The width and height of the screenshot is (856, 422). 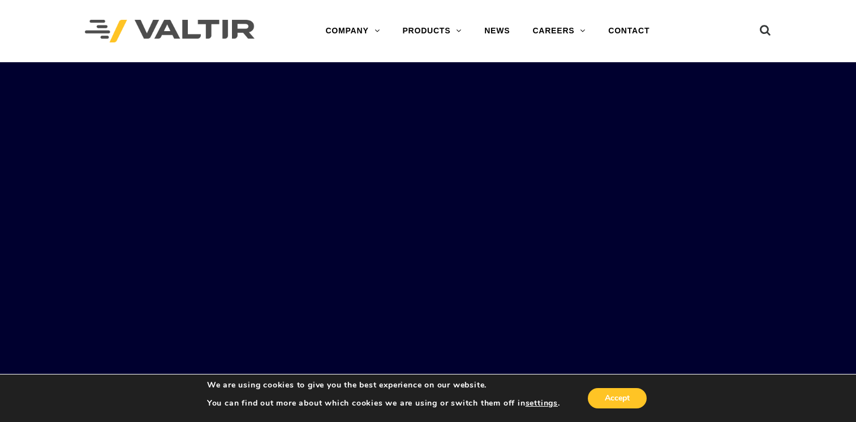 I want to click on button: settings, so click(x=541, y=403).